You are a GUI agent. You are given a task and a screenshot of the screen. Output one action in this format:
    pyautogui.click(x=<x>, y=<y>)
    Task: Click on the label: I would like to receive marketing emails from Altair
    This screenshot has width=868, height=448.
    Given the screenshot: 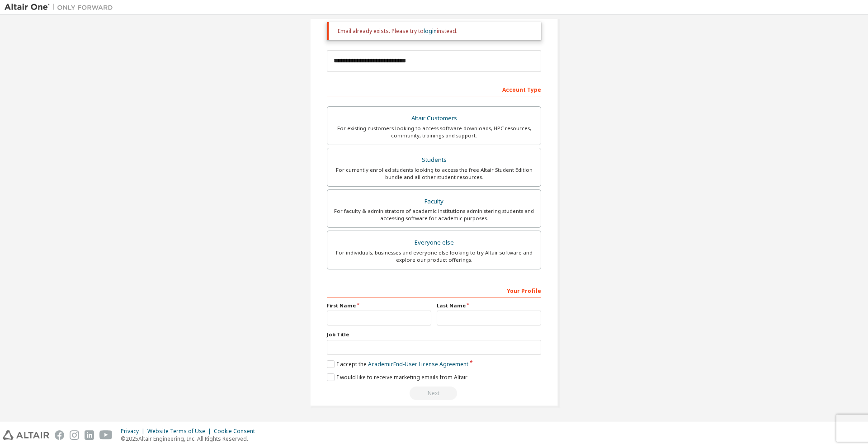 What is the action you would take?
    pyautogui.click(x=397, y=377)
    